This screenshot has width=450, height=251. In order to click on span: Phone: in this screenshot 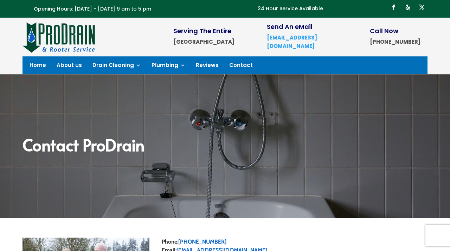, I will do `click(170, 241)`.